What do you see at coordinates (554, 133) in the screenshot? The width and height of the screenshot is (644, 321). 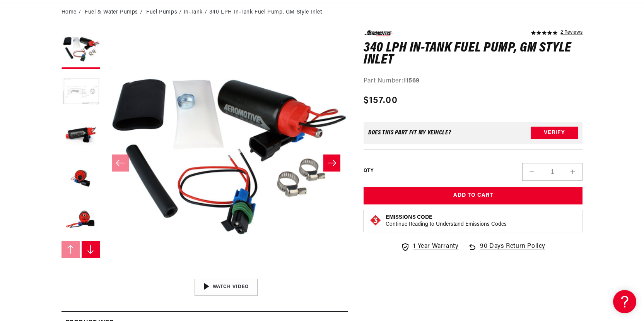 I see `button: Verify` at bounding box center [554, 133].